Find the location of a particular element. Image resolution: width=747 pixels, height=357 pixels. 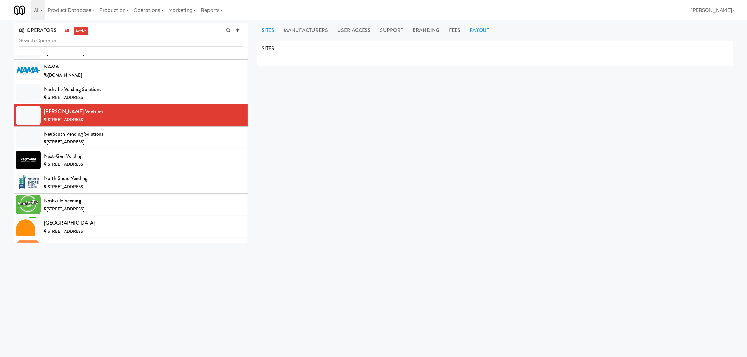

a: active is located at coordinates (81, 31).